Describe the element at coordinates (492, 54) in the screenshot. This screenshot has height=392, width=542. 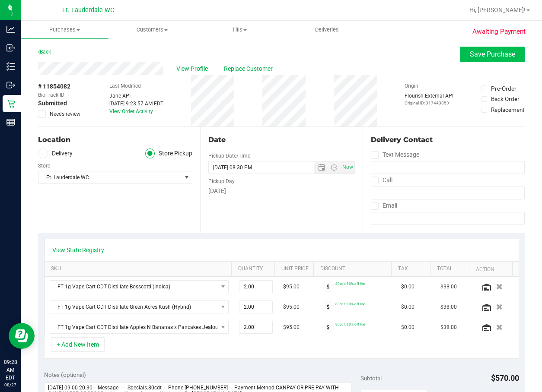
I see `span: Save Purchase` at that location.